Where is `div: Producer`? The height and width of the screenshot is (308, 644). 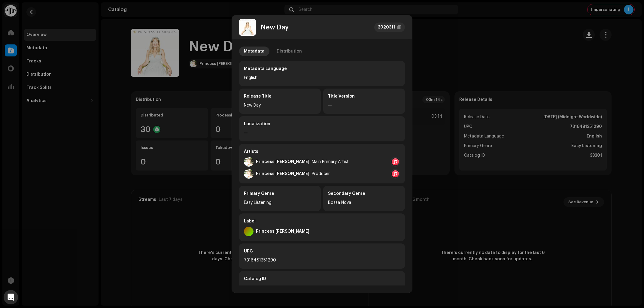
div: Producer is located at coordinates (321, 174).